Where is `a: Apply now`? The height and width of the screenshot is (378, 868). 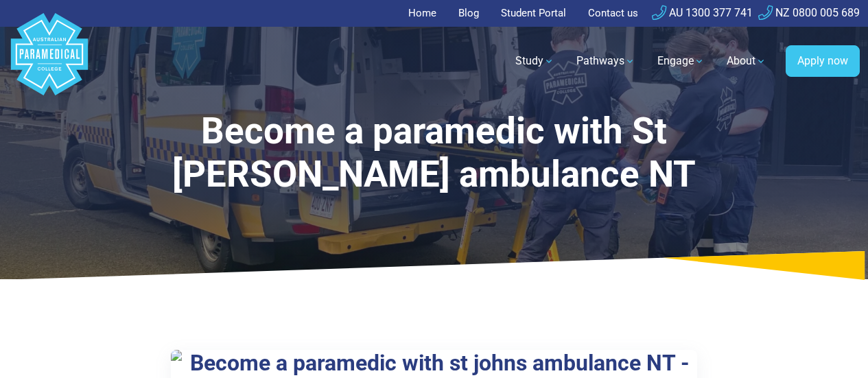
a: Apply now is located at coordinates (823, 61).